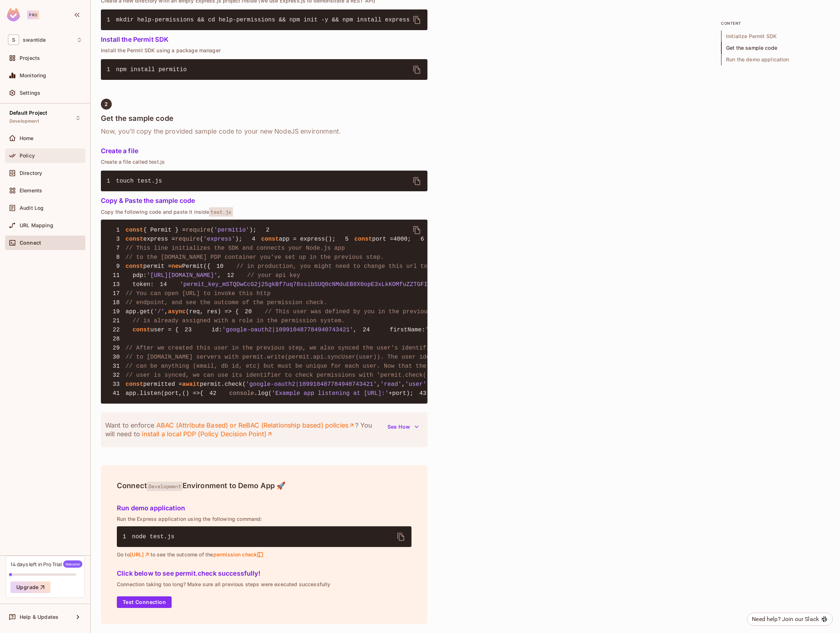  Describe the element at coordinates (223, 384) in the screenshot. I see `span: permit.check(` at that location.